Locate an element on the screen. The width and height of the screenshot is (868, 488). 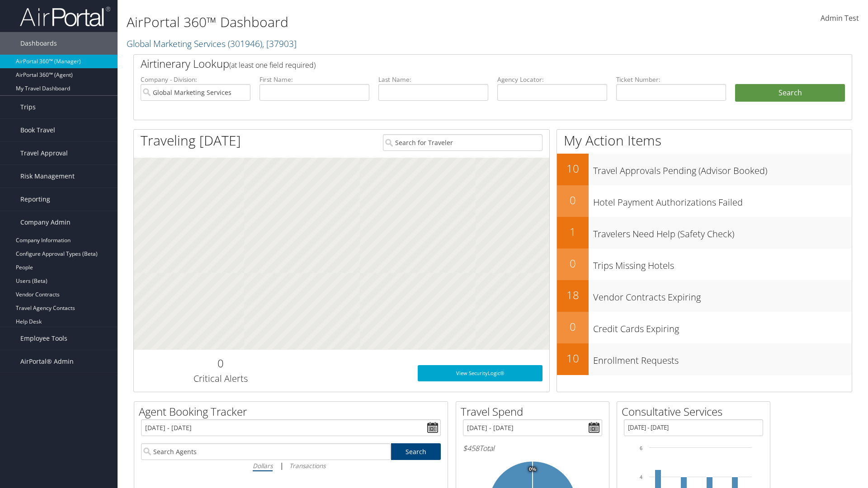
span: Book Travel is located at coordinates (38, 130).